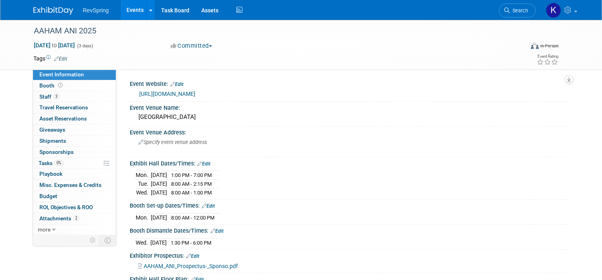 Image resolution: width=602 pixels, height=280 pixels. What do you see at coordinates (143, 184) in the screenshot?
I see `td: Tue.` at bounding box center [143, 184].